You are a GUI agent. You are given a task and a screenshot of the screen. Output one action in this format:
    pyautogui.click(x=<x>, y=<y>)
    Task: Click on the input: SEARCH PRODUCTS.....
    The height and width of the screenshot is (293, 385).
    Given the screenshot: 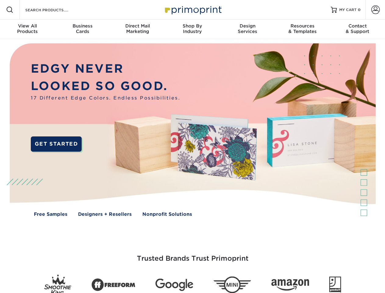 What is the action you would take?
    pyautogui.click(x=54, y=10)
    